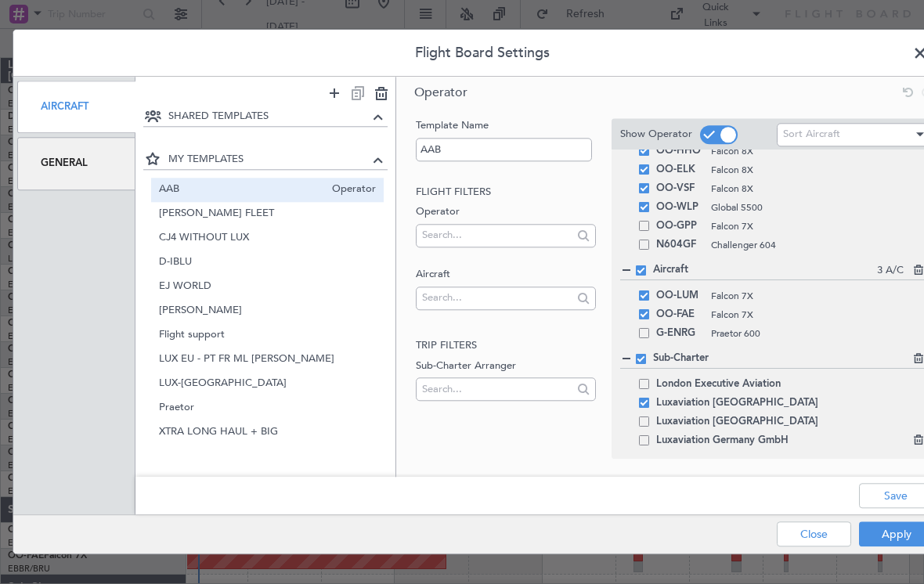  What do you see at coordinates (814, 535) in the screenshot?
I see `button: Close` at bounding box center [814, 535].